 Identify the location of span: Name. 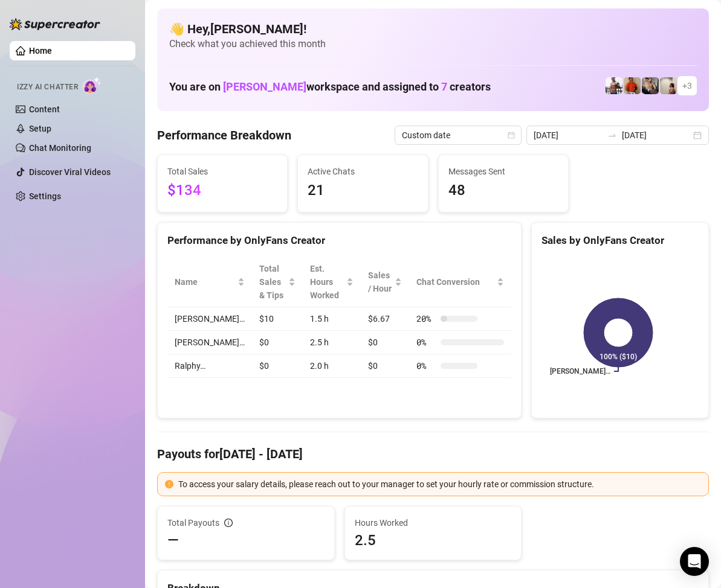
(205, 282).